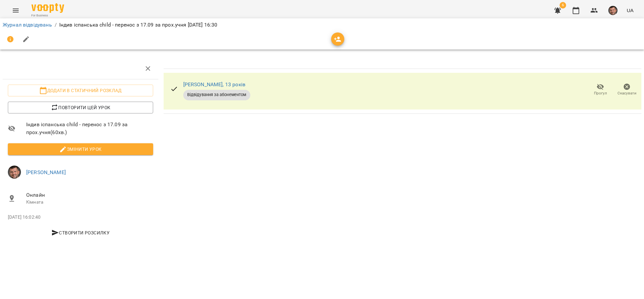 Image resolution: width=644 pixels, height=299 pixels. Describe the element at coordinates (81, 232) in the screenshot. I see `button: Створити розсилку` at that location.